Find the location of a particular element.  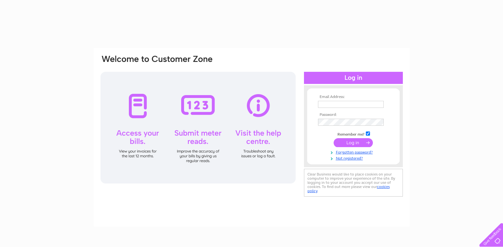

td: Remember me? is located at coordinates (353, 134).